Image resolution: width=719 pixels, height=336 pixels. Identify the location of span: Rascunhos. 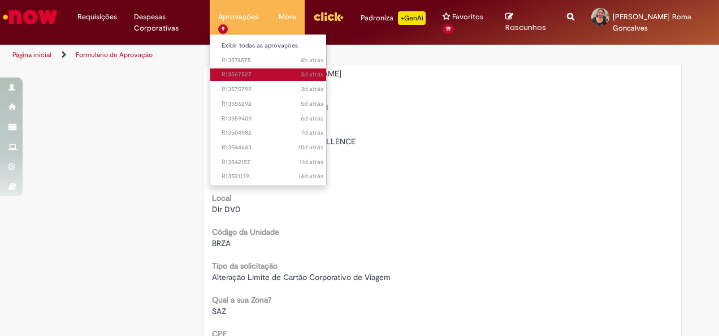
(526, 27).